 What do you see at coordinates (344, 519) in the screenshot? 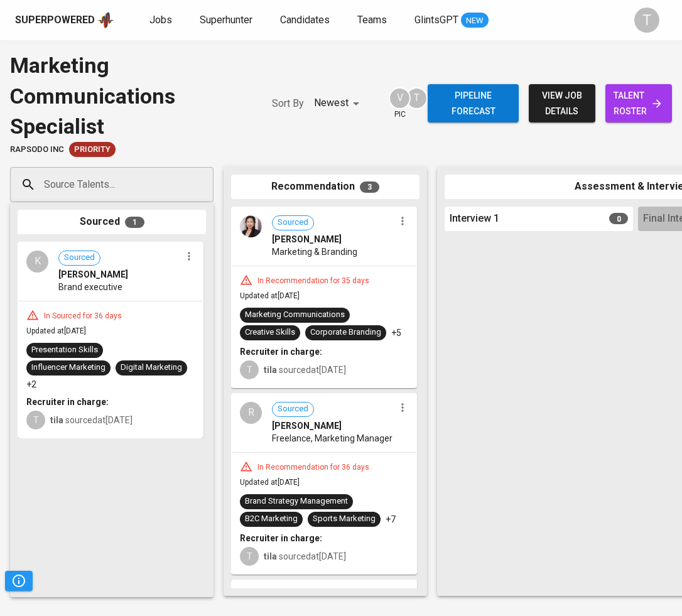
I see `div: Sports Marketing` at bounding box center [344, 519].